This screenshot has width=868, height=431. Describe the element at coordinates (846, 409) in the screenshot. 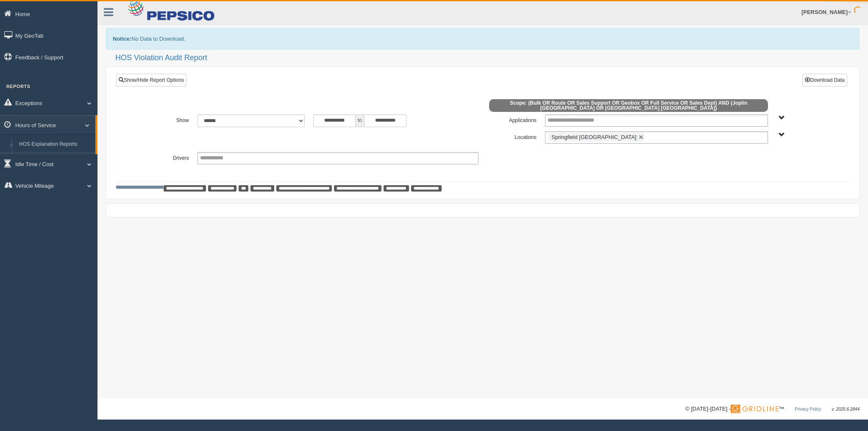

I see `span: v. 2025.6.2844` at that location.